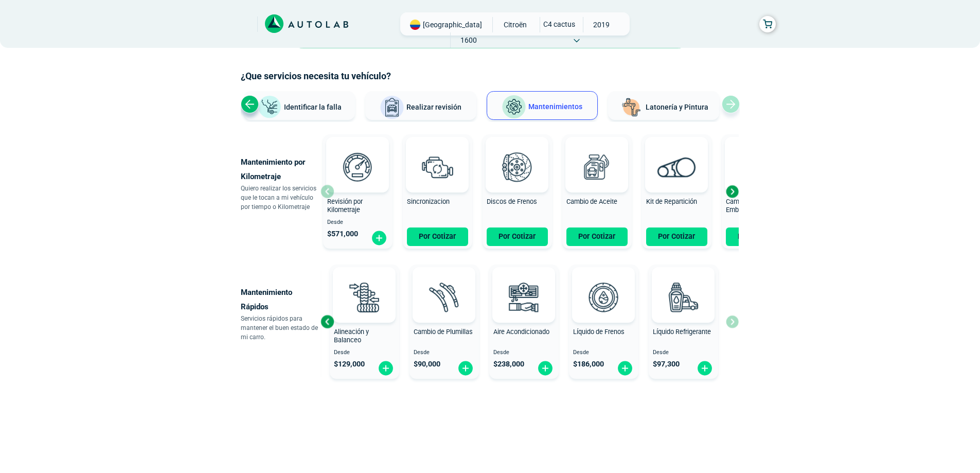 This screenshot has height=473, width=980. I want to click on button: Líquido Refrigerante Desde $97,300, so click(683, 322).